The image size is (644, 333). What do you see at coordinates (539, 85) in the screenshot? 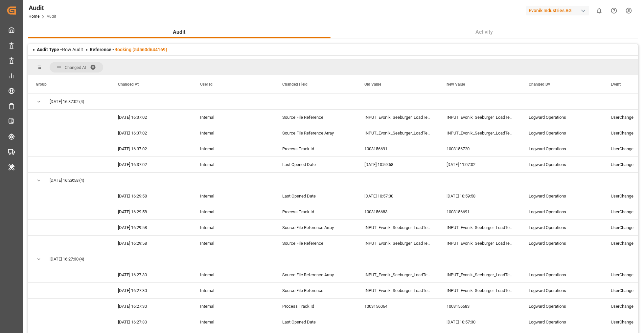
I see `span: Changed By` at bounding box center [539, 85].